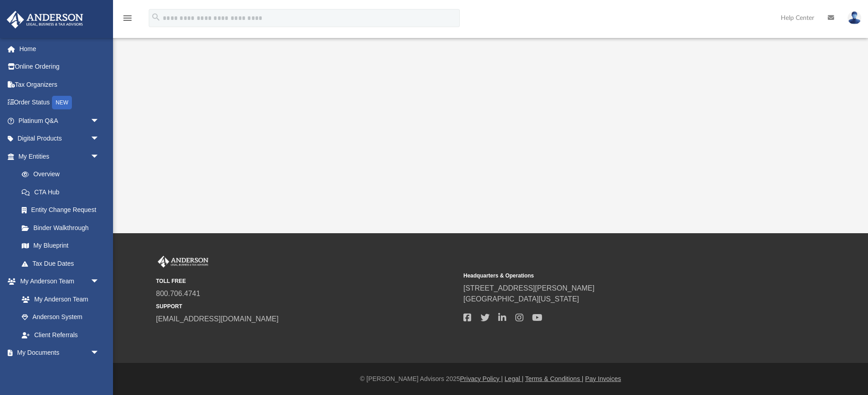 The width and height of the screenshot is (868, 395). Describe the element at coordinates (60, 103) in the screenshot. I see `a: Order StatusNEW` at that location.